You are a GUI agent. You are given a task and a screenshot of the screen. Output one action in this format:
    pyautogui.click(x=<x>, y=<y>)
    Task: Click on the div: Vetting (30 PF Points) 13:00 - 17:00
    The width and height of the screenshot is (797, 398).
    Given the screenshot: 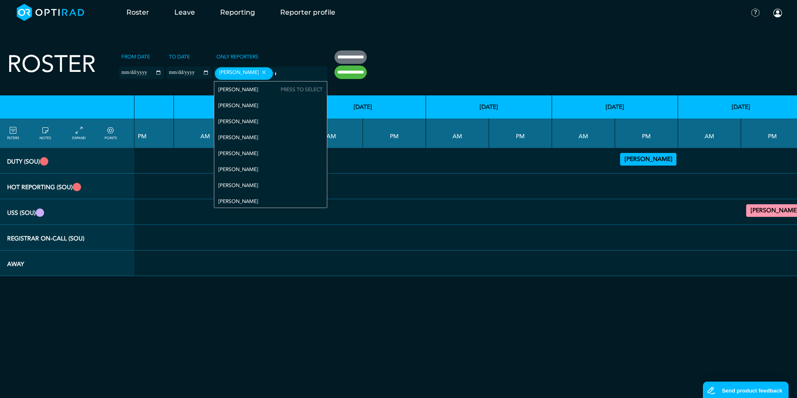 What is the action you would take?
    pyautogui.click(x=648, y=159)
    